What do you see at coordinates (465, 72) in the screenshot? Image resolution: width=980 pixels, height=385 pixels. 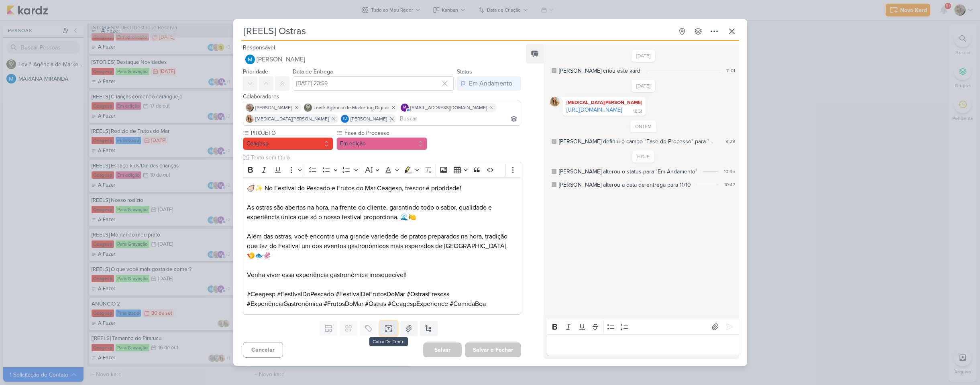 I see `label: Status` at bounding box center [465, 72].